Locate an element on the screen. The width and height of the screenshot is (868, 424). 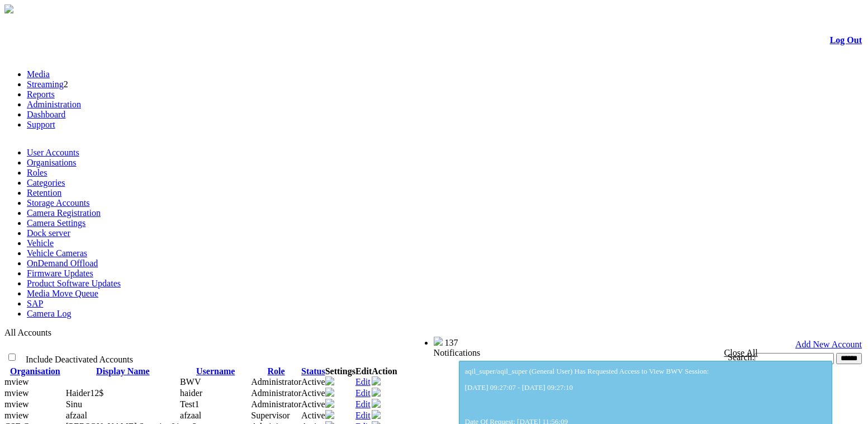
a: Retention is located at coordinates (44, 193).